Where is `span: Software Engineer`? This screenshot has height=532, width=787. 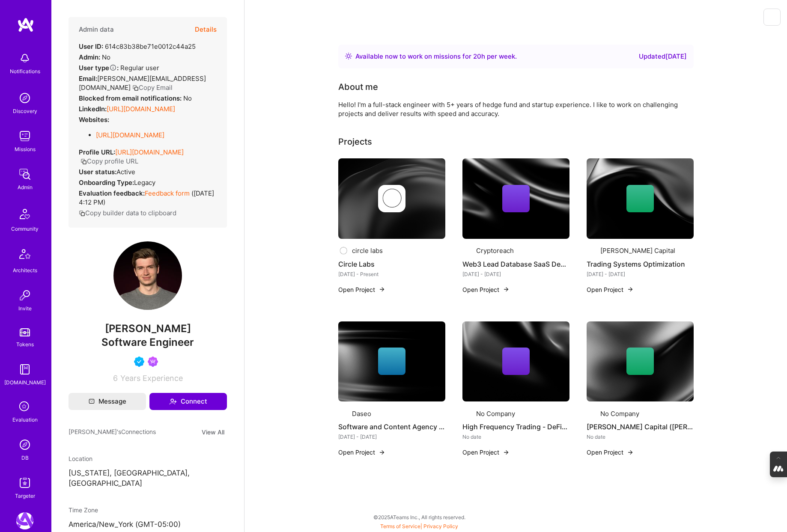 span: Software Engineer is located at coordinates (148, 342).